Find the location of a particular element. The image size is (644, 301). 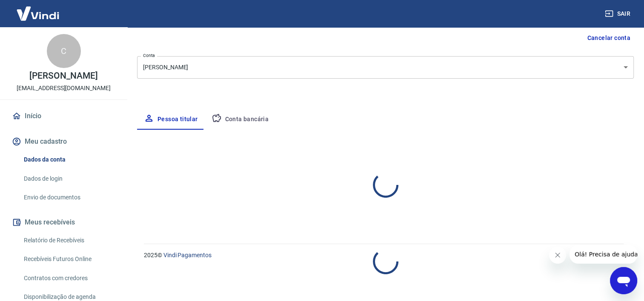

button: Sair is located at coordinates (618, 13).